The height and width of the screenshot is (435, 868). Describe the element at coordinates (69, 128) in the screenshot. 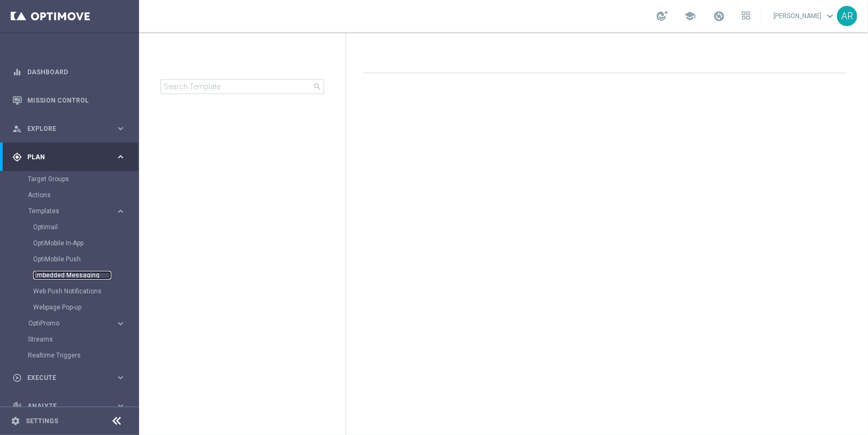

I see `div: person_search Explore keyboard_arrow_right` at that location.